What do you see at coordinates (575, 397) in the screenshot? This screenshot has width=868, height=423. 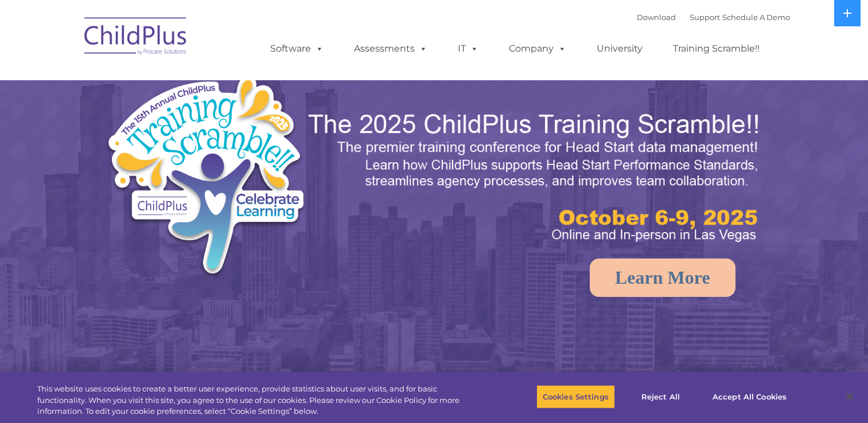 I see `button: Cookies Settings` at bounding box center [575, 397].